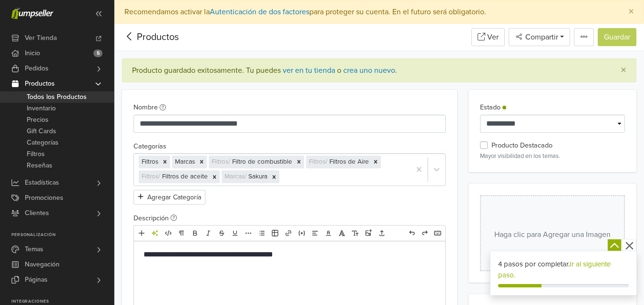 The image size is (644, 305). Describe the element at coordinates (328, 233) in the screenshot. I see `a: Color del texto` at that location.